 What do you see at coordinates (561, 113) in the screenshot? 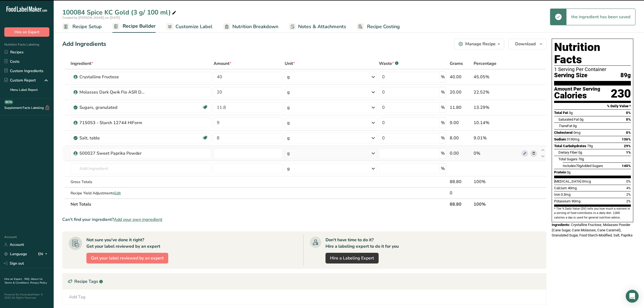
I see `span: Total Fat` at bounding box center [561, 113].